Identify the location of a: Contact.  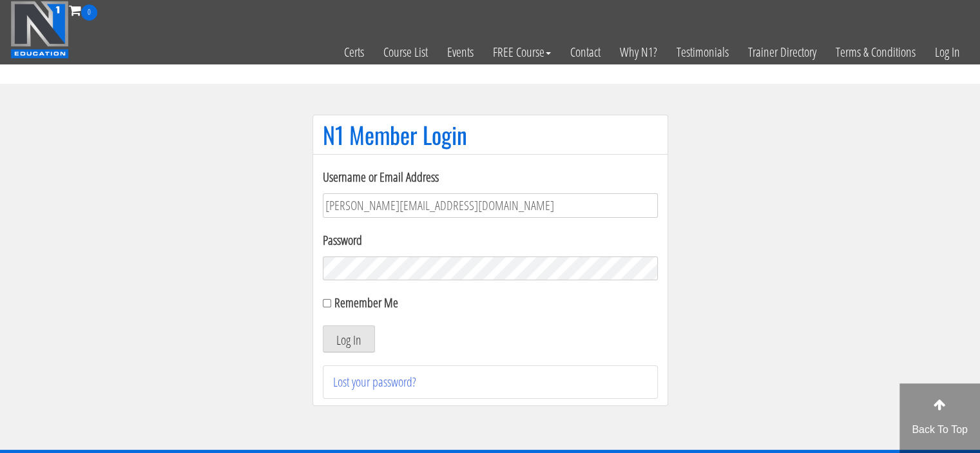
(584, 52).